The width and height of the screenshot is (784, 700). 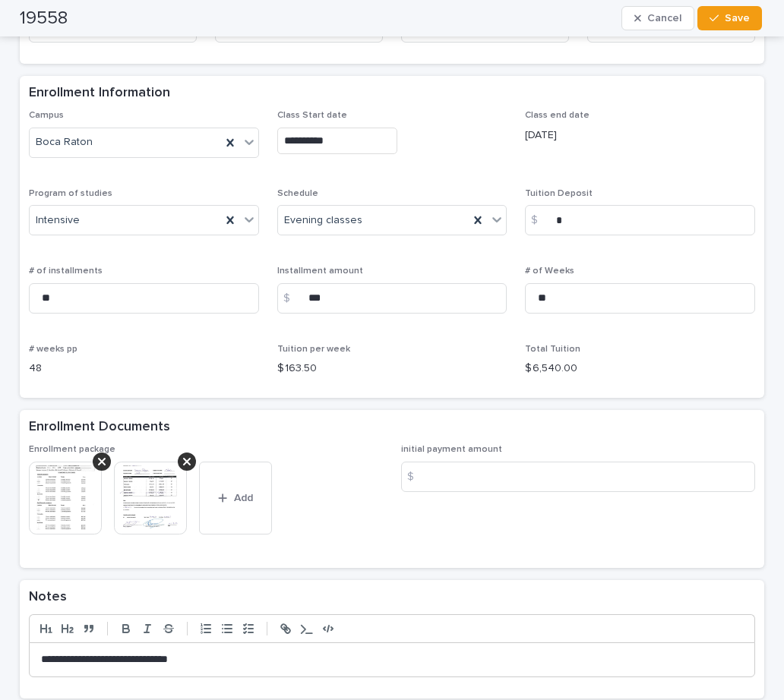 What do you see at coordinates (65, 271) in the screenshot?
I see `span: # of installments` at bounding box center [65, 271].